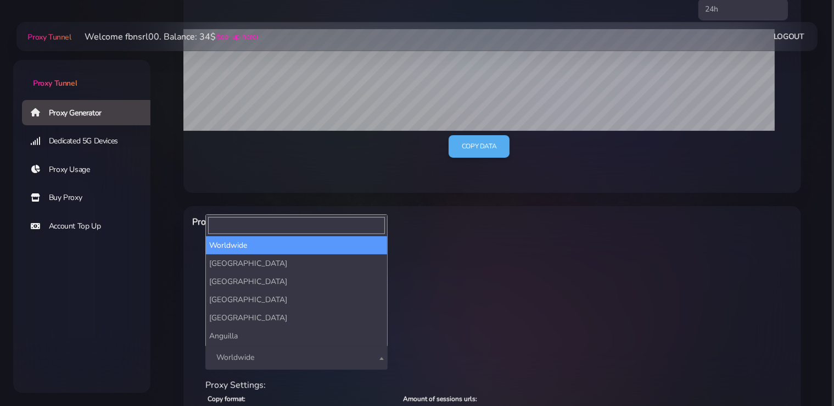 The image size is (834, 406). Describe the element at coordinates (297, 357) in the screenshot. I see `span: Worldwide` at that location.